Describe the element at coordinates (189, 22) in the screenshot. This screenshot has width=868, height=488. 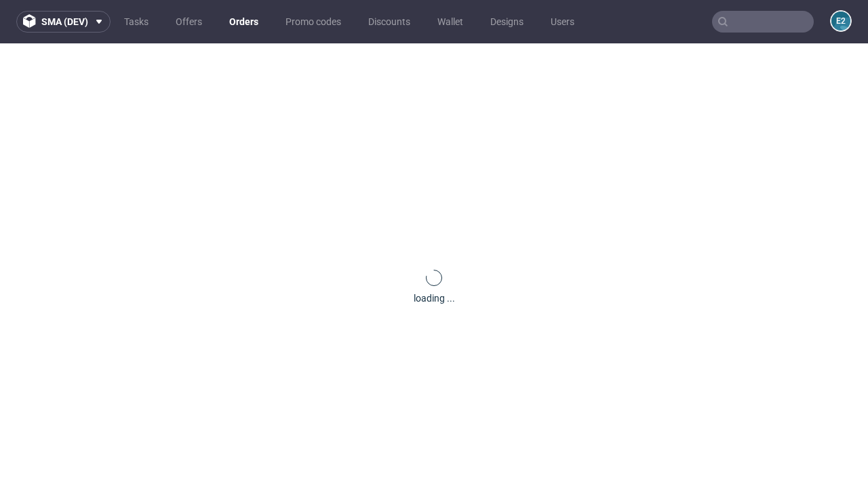
I see `a: Offers` at that location.